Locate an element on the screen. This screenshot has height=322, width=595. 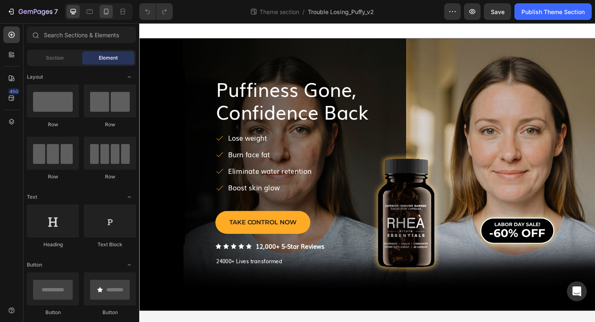
span: Layout is located at coordinates (35, 77).